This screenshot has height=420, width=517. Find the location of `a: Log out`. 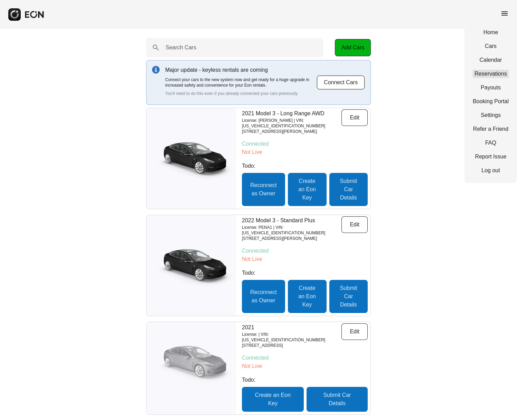

a: Log out is located at coordinates (491, 171).